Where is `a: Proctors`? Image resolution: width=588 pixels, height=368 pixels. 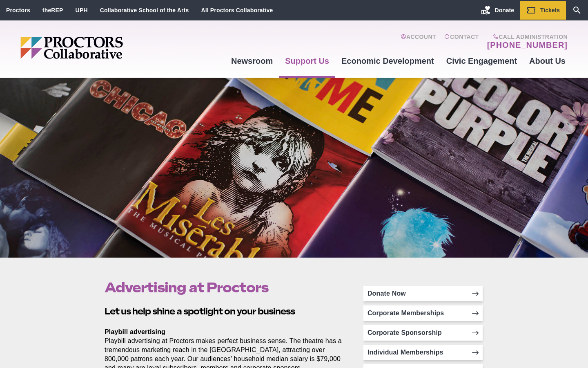 a: Proctors is located at coordinates (18, 10).